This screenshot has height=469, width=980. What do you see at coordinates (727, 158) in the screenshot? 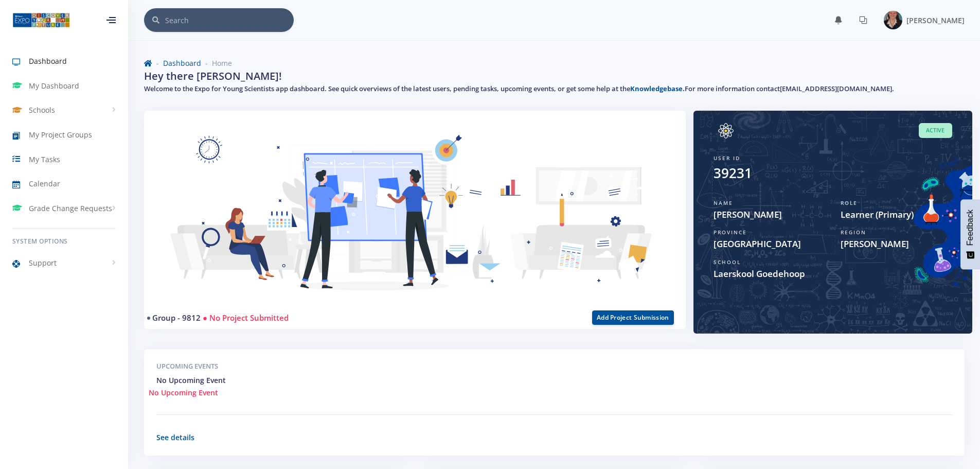
I see `span: User ID` at bounding box center [727, 158].